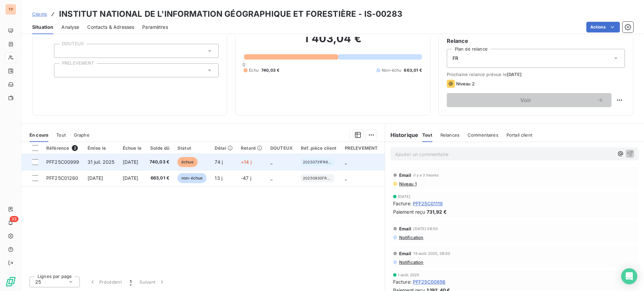 The width and height of the screenshot is (644, 291). I want to click on div: Solde dû, so click(159, 148).